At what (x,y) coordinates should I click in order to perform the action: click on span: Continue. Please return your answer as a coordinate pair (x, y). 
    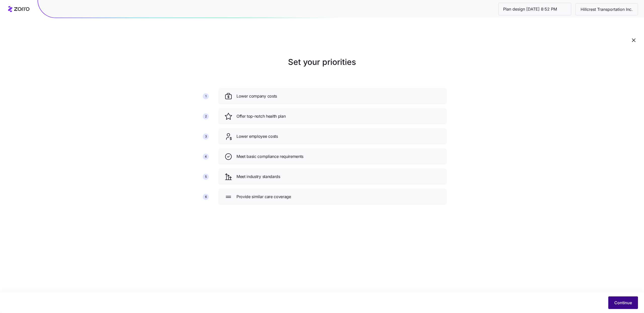
    Looking at the image, I should click on (623, 303).